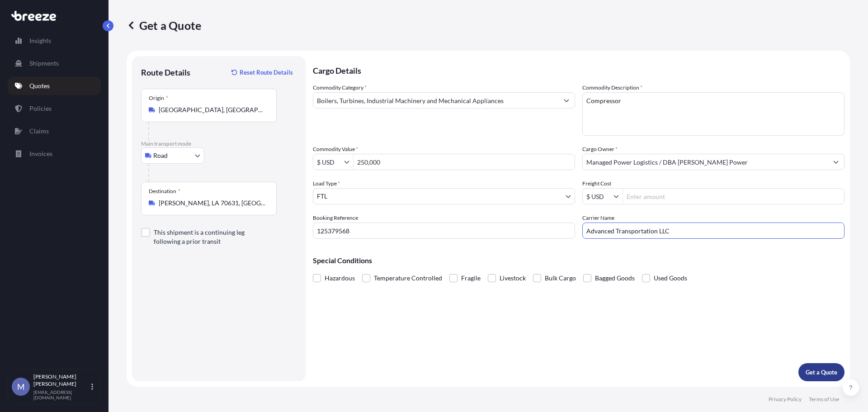  What do you see at coordinates (329, 162) in the screenshot?
I see `input: Commodity Value` at bounding box center [329, 162].